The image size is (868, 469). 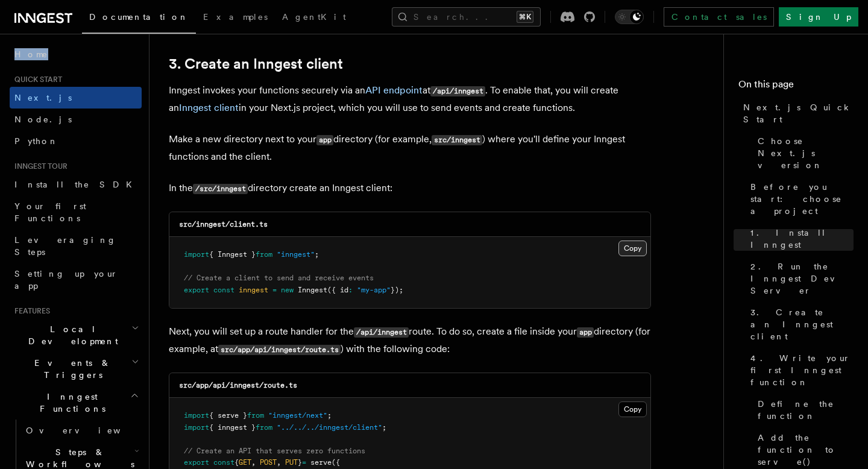 What do you see at coordinates (38, 167) in the screenshot?
I see `span: Inngest tour` at bounding box center [38, 167].